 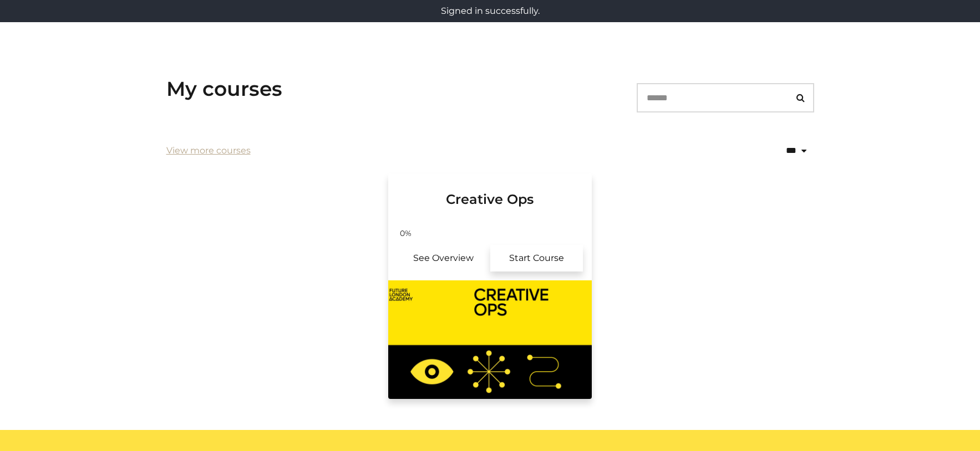 What do you see at coordinates (537, 258) in the screenshot?
I see `a: Creative Ops: Resume Course` at bounding box center [537, 258].